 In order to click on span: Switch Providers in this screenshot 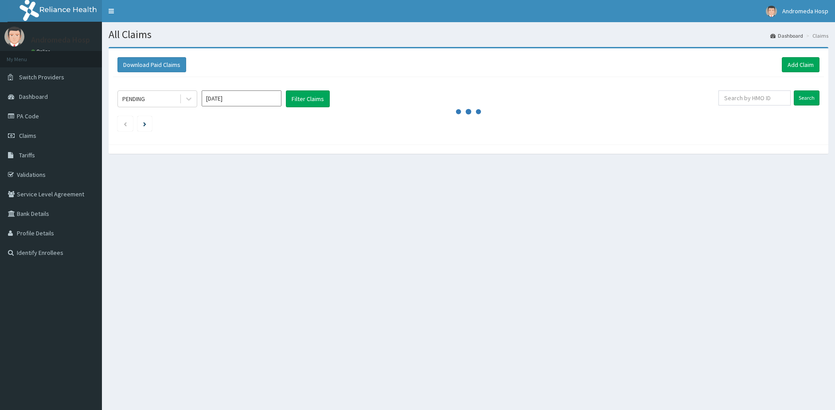, I will do `click(42, 77)`.